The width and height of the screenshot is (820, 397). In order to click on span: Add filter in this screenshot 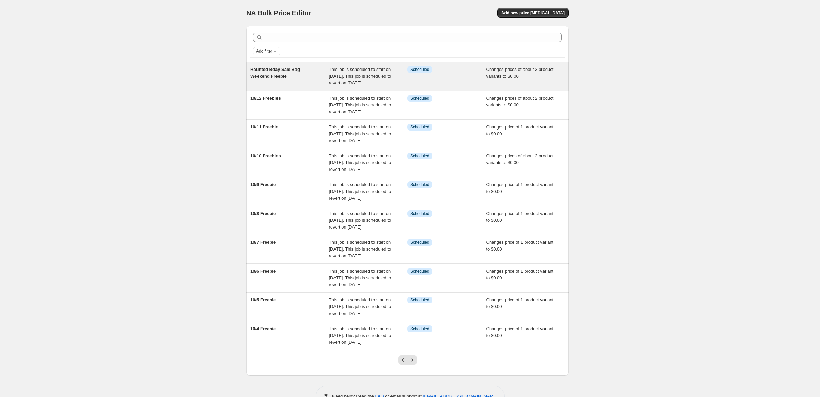, I will do `click(264, 51)`.